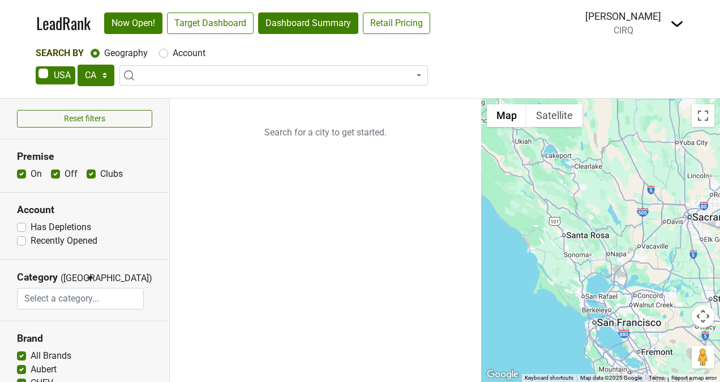 The width and height of the screenshot is (720, 382). I want to click on a: Open this area in Google Maps (opens a new window), so click(503, 374).